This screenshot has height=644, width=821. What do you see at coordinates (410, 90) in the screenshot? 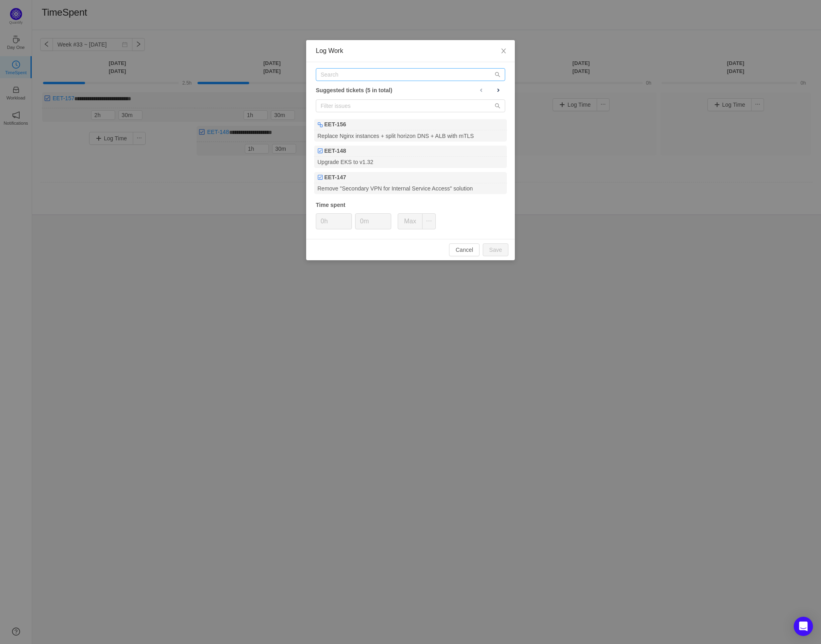
I see `div: Suggested tickets (5 in total)` at bounding box center [410, 90].